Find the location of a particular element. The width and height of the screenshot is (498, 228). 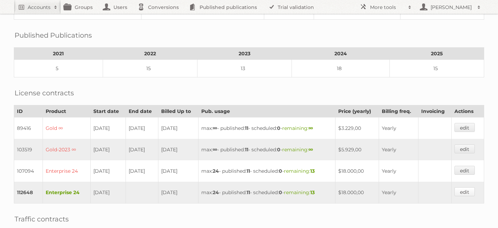

th: 2022 is located at coordinates (150, 54).